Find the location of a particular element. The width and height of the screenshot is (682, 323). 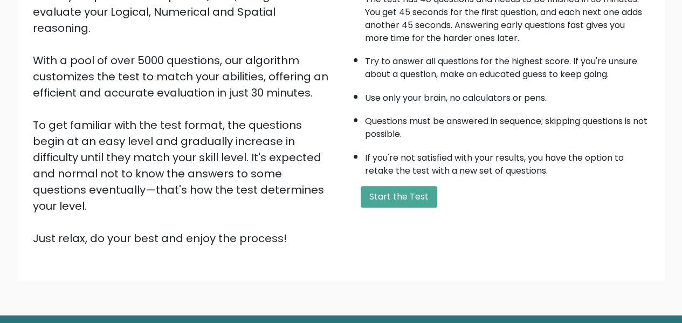

li: Try to answer all questions for the highest score. If you're unsure about a question, make an edu... is located at coordinates (507, 65).